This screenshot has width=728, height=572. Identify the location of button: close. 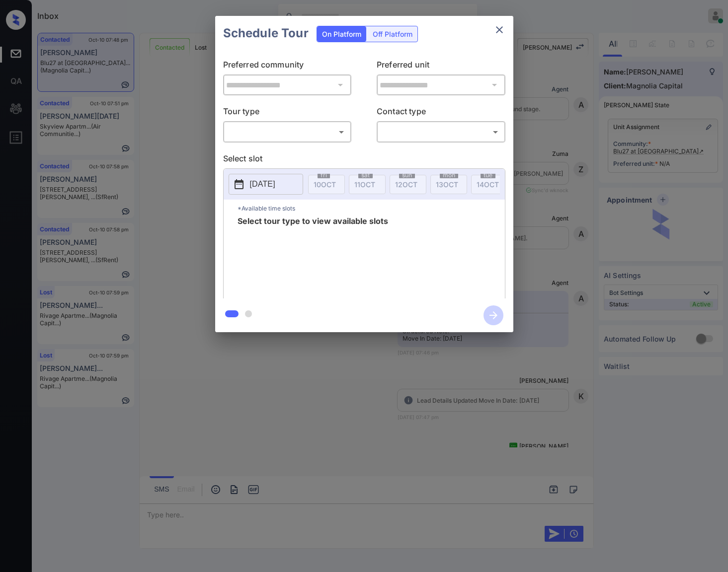
(499, 30).